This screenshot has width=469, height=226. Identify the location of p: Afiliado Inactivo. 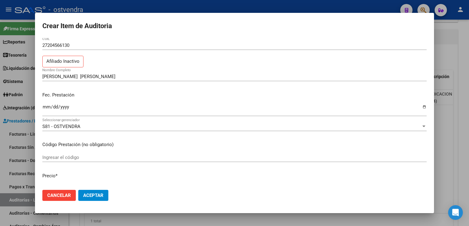
(63, 62).